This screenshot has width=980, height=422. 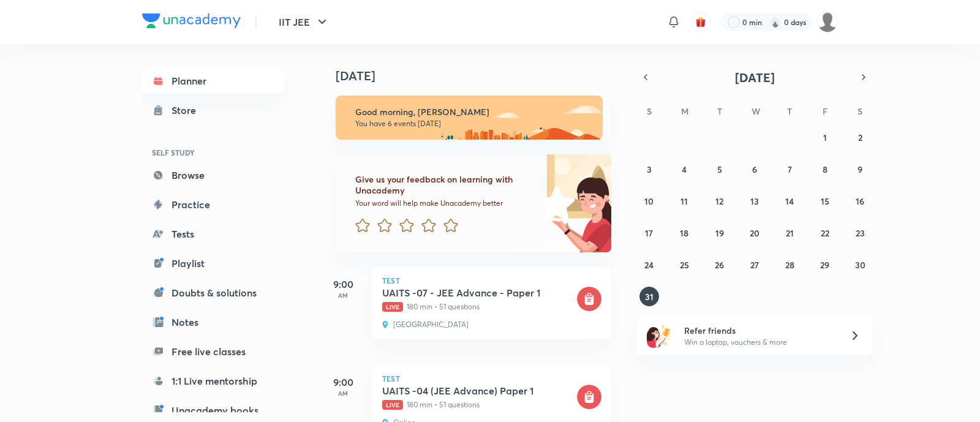 I want to click on img: referral, so click(x=659, y=336).